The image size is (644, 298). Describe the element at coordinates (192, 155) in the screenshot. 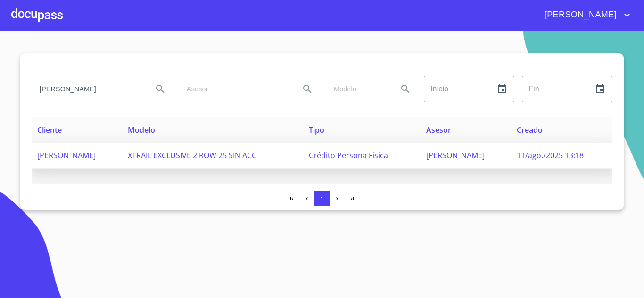

I see `span: XTRAIL EXCLUSIVE 2 ROW 25 SIN ACC` at that location.